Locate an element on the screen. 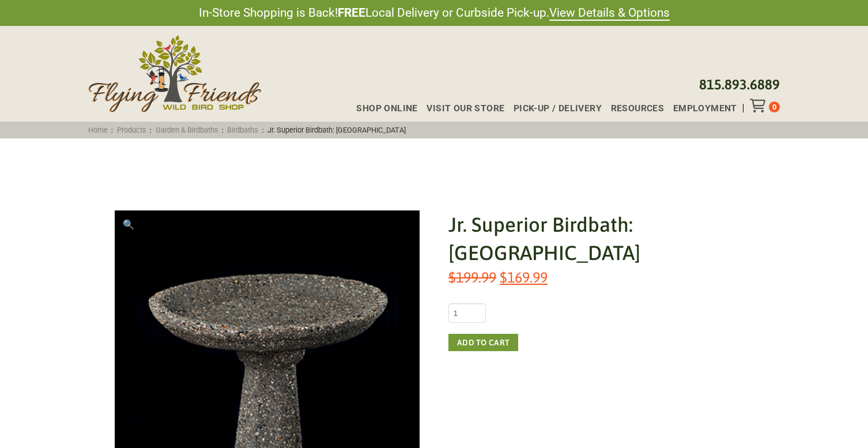 This screenshot has height=448, width=868. a: Resources is located at coordinates (633, 108).